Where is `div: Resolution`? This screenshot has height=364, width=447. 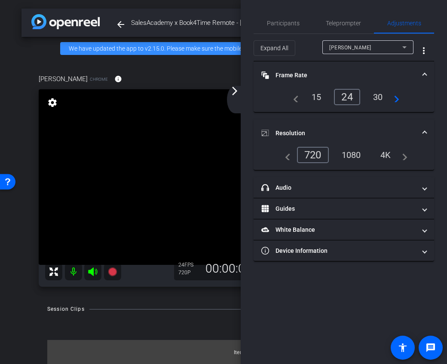
div: Resolution is located at coordinates (344, 159).